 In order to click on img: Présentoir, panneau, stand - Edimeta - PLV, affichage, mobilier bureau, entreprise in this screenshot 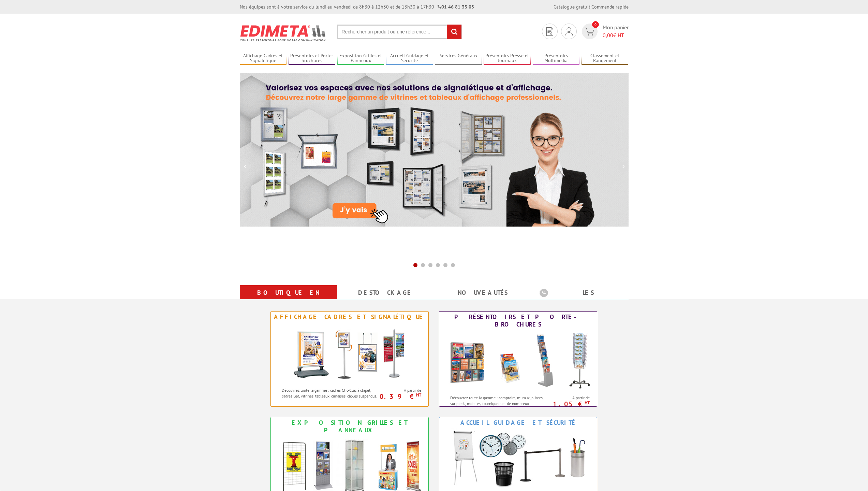, I will do `click(283, 33)`.